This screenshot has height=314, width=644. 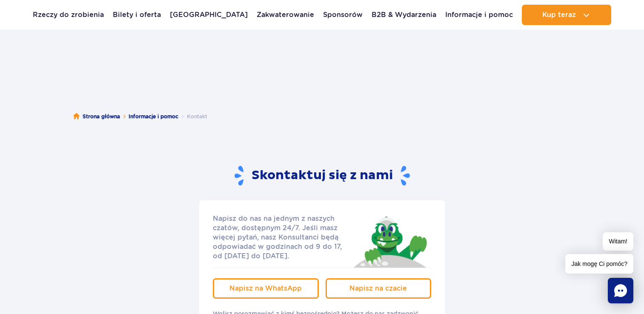 I want to click on span: Jak mogę Ci pomóc?, so click(x=600, y=264).